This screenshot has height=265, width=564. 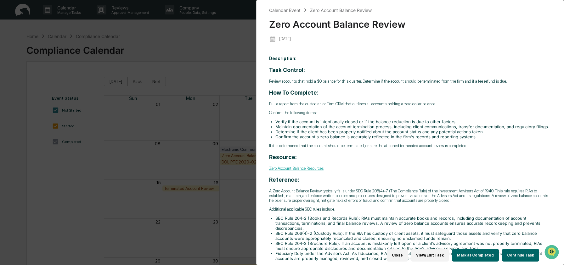 I want to click on img: 1746055101610-c473b297-6a78-478c-a979-82029cc54cd1, so click(x=12, y=54).